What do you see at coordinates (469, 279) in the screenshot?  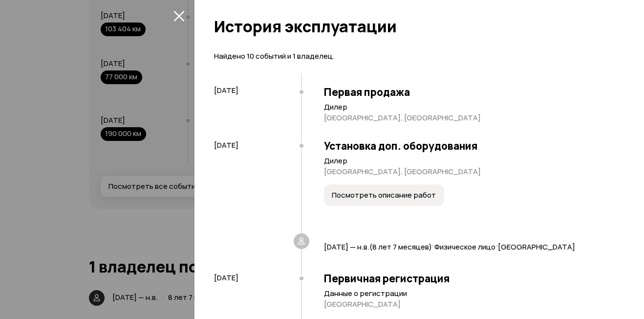 I see `h3: Первичная регистрация` at bounding box center [469, 279].